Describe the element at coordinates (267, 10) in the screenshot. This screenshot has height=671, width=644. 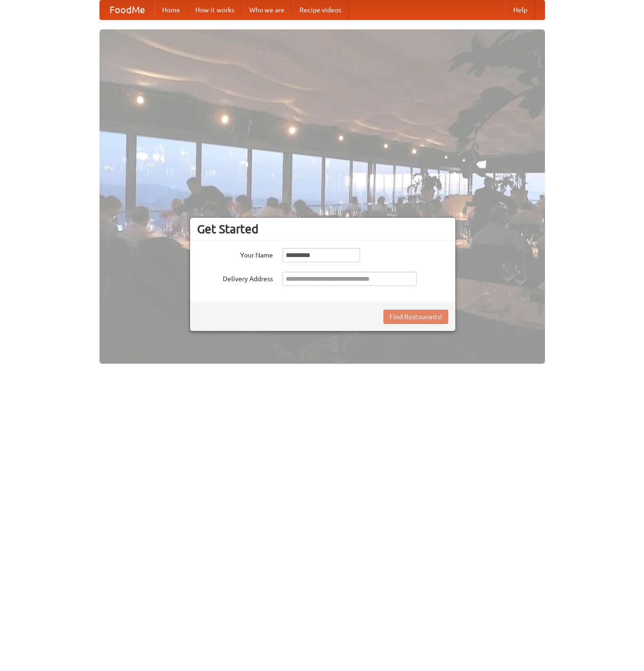
I see `a: Who we are` at that location.